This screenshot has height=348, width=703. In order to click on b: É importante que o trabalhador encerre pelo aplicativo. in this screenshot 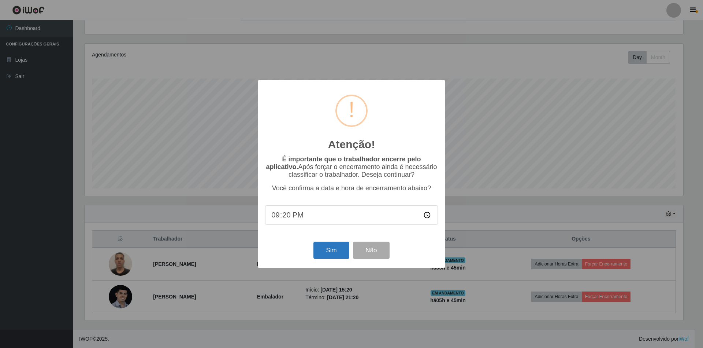, I will do `click(343, 163)`.